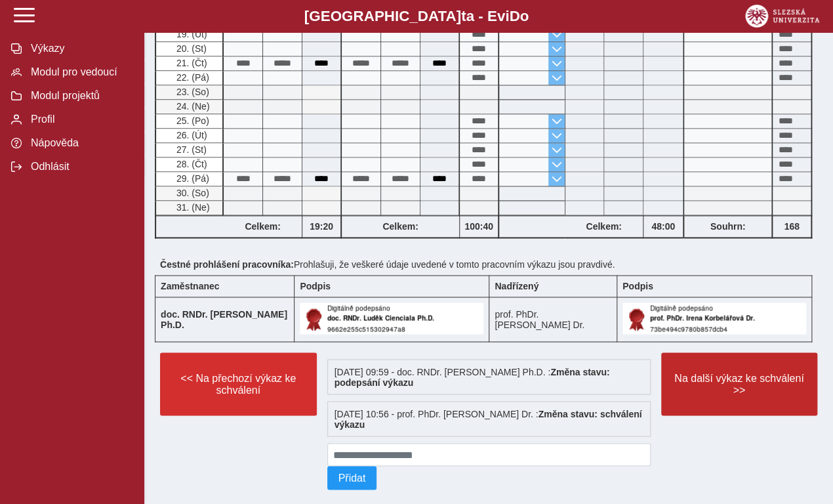  Describe the element at coordinates (238, 384) in the screenshot. I see `span: << Na přechozí výkaz ke schválení` at that location.